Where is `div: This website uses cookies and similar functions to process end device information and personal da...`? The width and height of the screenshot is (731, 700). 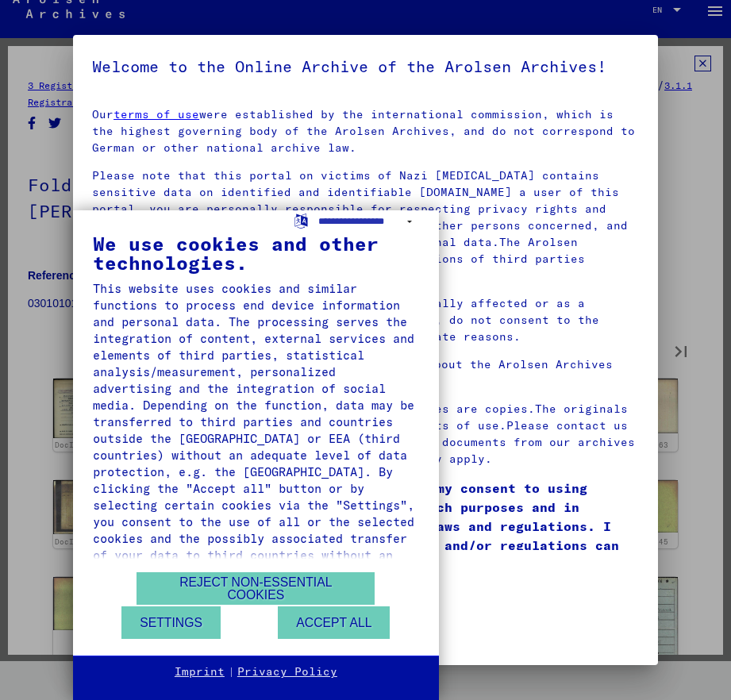
div: This website uses cookies and similar functions to process end device information and personal da... is located at coordinates (255, 430).